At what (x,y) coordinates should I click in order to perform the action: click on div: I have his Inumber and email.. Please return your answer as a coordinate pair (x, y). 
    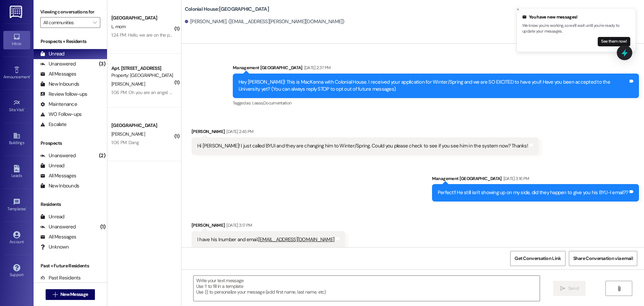
    Looking at the image, I should click on (266, 240).